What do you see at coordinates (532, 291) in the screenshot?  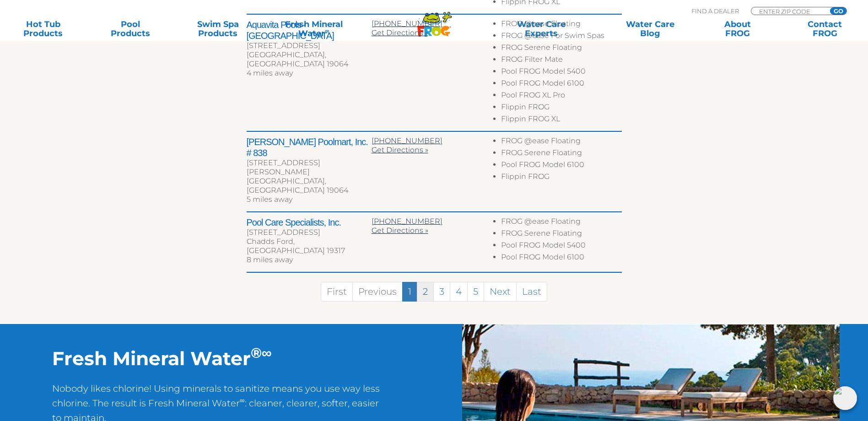 I see `a: Last` at bounding box center [532, 291].